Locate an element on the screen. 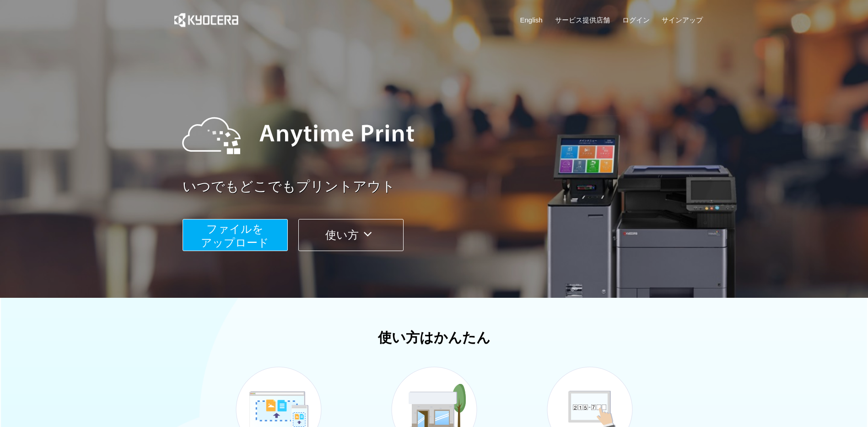 This screenshot has height=427, width=868. a: サービス提供店舗 is located at coordinates (583, 19).